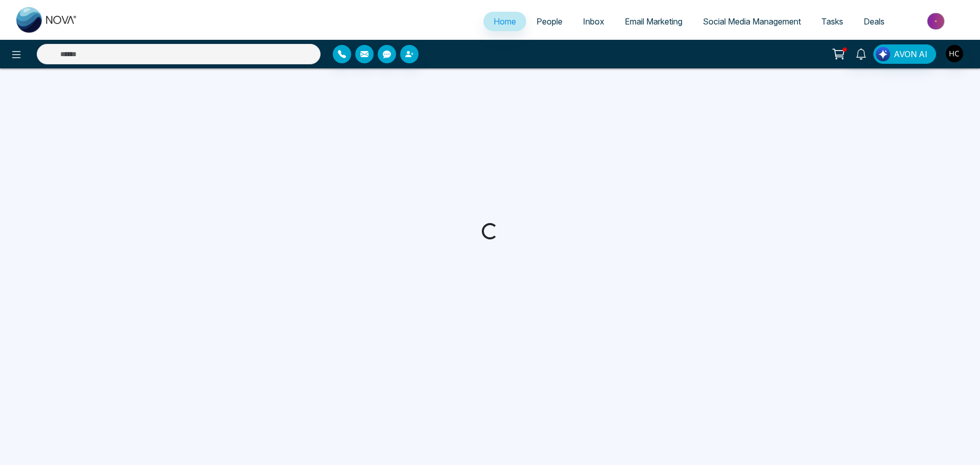 This screenshot has height=465, width=980. I want to click on a: Inbox, so click(594, 22).